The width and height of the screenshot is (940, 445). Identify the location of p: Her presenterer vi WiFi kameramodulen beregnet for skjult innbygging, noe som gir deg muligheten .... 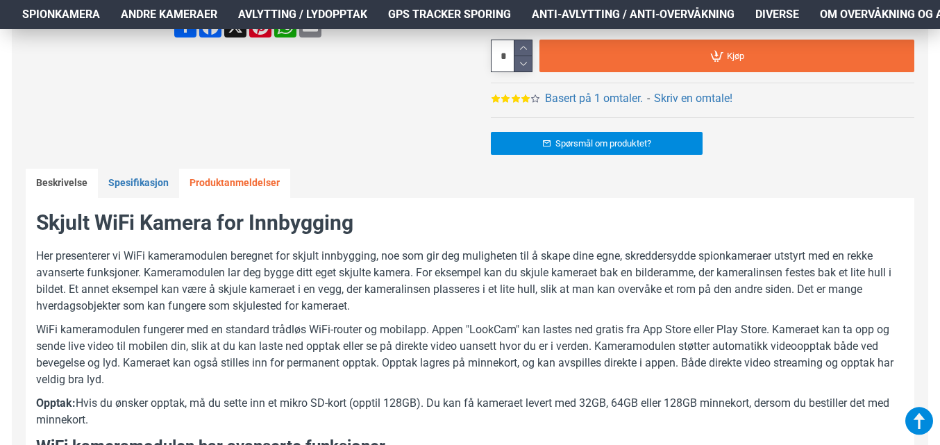
(470, 281).